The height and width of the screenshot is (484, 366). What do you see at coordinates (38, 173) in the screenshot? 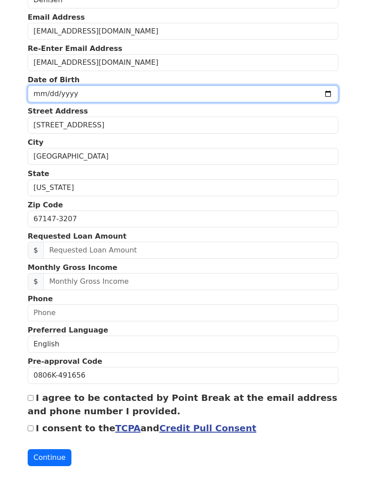
I see `strong: State` at bounding box center [38, 173].